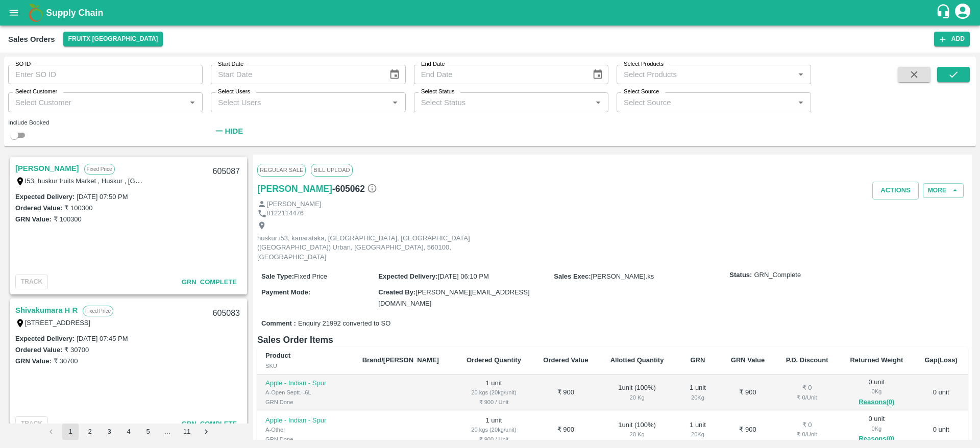  I want to click on input: Enter SO ID, so click(105, 74).